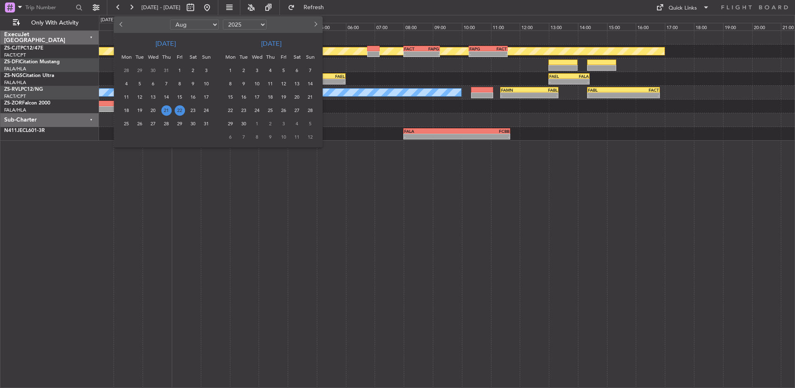 Image resolution: width=795 pixels, height=388 pixels. I want to click on div: 26-8-2025, so click(140, 124).